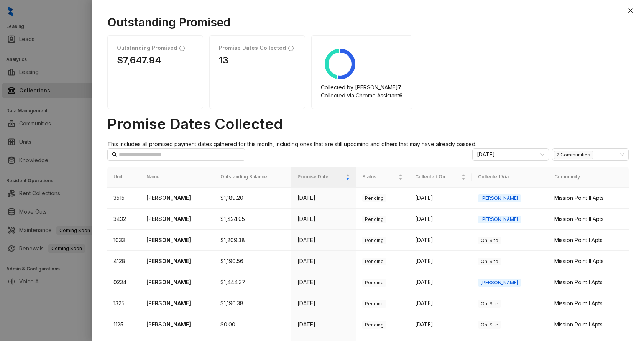  What do you see at coordinates (347, 64) in the screenshot?
I see `g: Collected by Kelsey: 7` at bounding box center [347, 64].